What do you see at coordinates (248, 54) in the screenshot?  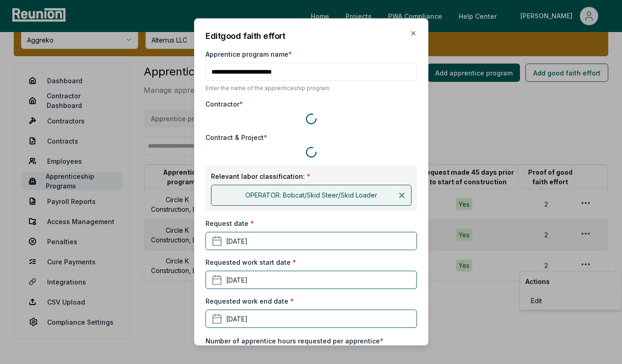 I see `label: Apprentice program name` at bounding box center [248, 54].